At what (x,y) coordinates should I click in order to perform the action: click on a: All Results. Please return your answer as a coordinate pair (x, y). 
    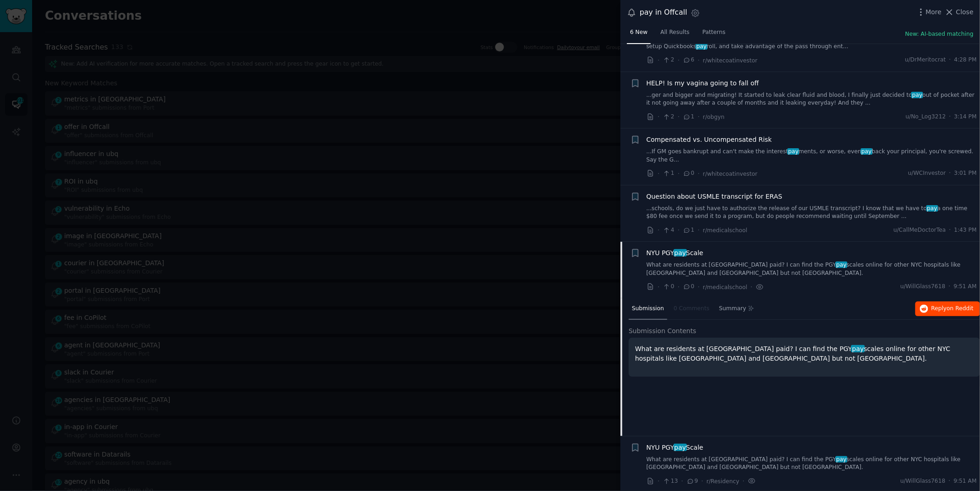
    Looking at the image, I should click on (675, 35).